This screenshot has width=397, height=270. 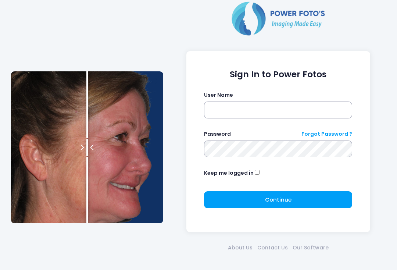 What do you see at coordinates (229, 173) in the screenshot?
I see `label: Keep me logged in` at bounding box center [229, 173].